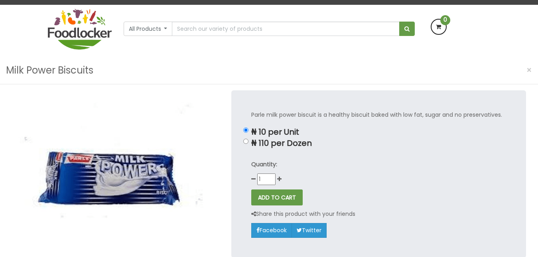 Image resolution: width=538 pixels, height=257 pixels. Describe the element at coordinates (272, 230) in the screenshot. I see `a: Facebook` at that location.